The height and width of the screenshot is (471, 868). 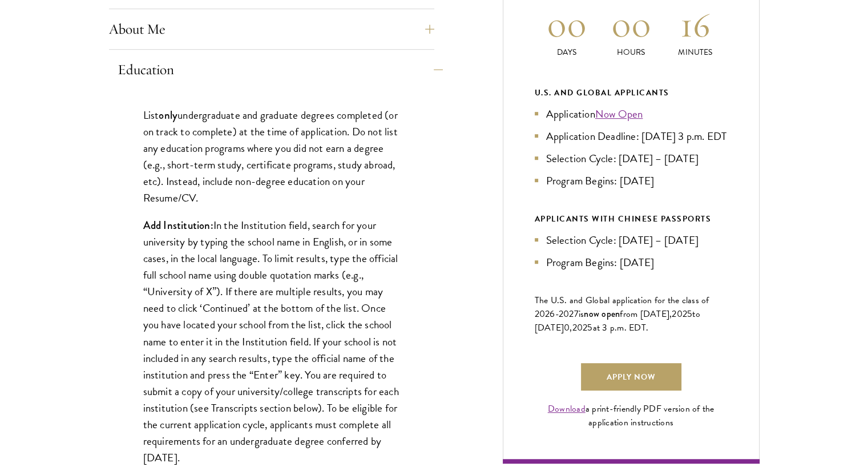 What do you see at coordinates (631, 93) in the screenshot?
I see `div: U.S. and Global Applicants` at bounding box center [631, 93].